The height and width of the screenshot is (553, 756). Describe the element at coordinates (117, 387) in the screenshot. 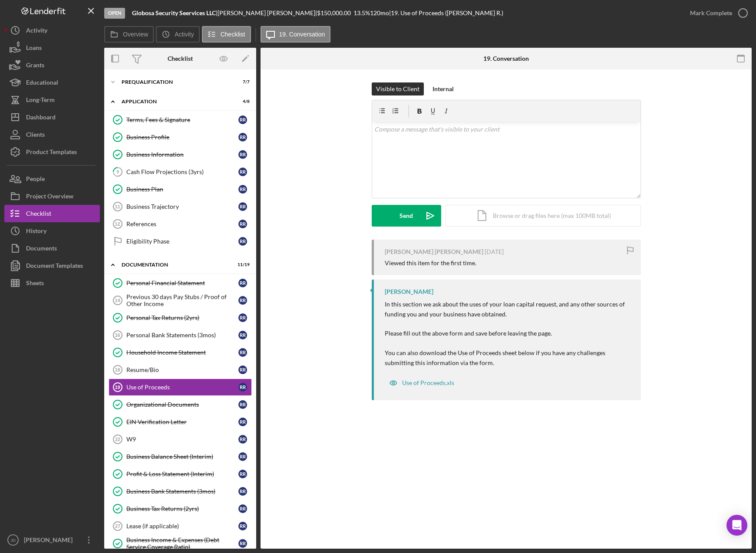

I see `tspan: 19` at that location.